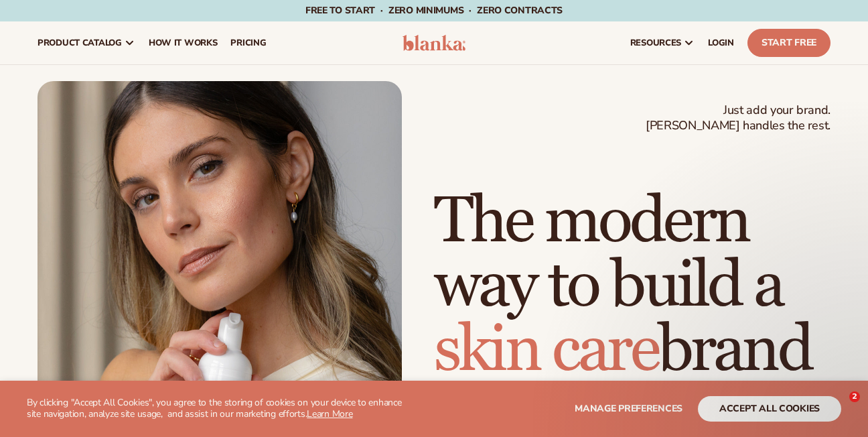  Describe the element at coordinates (546, 350) in the screenshot. I see `span: skin care` at that location.